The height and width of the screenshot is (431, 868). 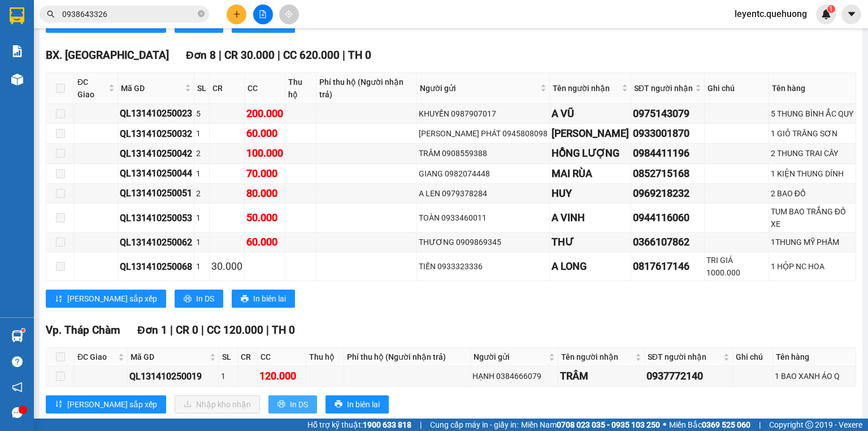 What do you see at coordinates (668, 193) in the screenshot?
I see `td: 0969218232` at bounding box center [668, 193].